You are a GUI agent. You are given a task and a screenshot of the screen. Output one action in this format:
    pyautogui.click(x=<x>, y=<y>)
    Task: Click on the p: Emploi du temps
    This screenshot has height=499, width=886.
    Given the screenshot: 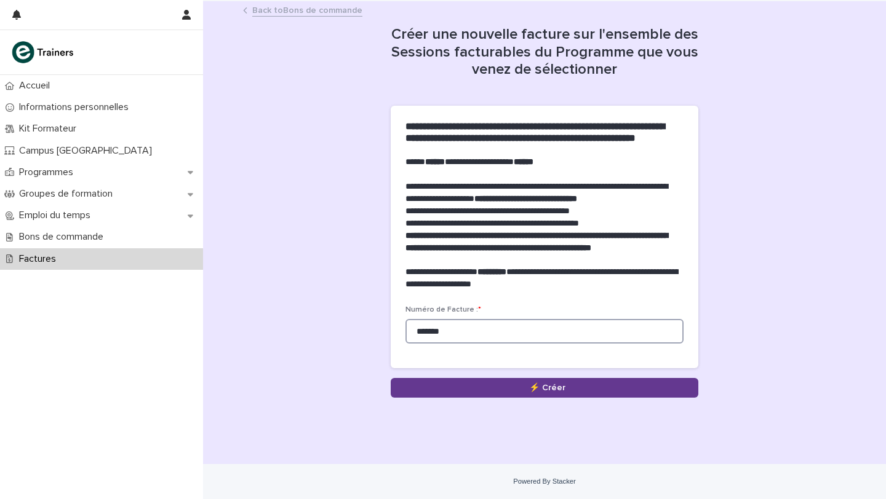 What is the action you would take?
    pyautogui.click(x=57, y=215)
    